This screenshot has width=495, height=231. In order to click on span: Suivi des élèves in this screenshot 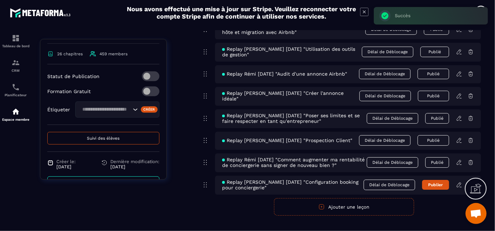, I will do `click(103, 138)`.